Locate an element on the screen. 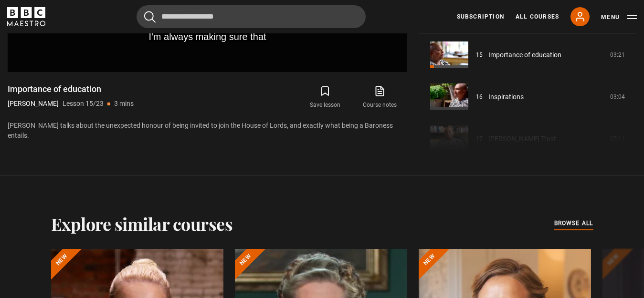 The height and width of the screenshot is (298, 644). p: 3 mins is located at coordinates (123, 104).